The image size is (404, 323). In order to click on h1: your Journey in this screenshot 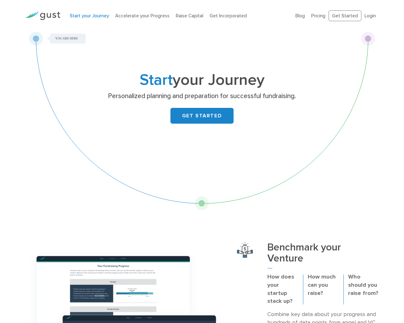, I will do `click(202, 80)`.